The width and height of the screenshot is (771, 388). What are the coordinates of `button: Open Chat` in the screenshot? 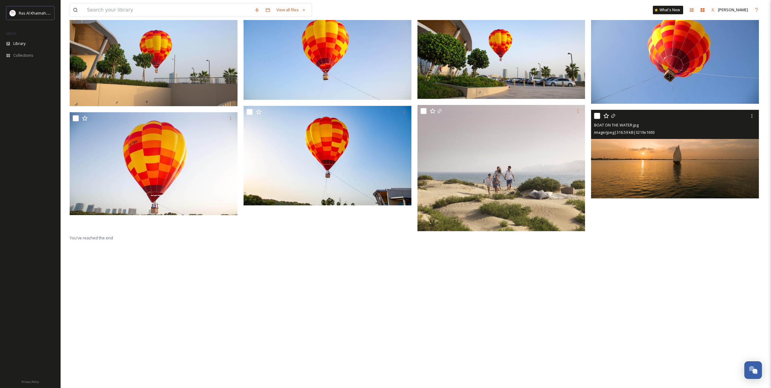 It's located at (754, 370).